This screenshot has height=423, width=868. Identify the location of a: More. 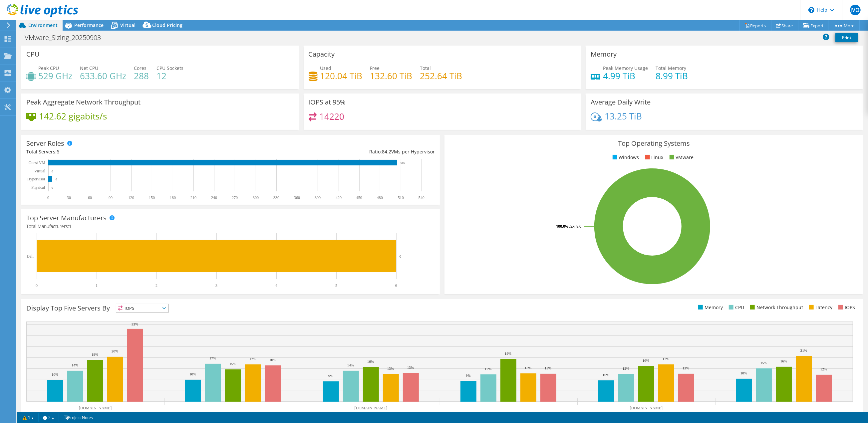
(844, 25).